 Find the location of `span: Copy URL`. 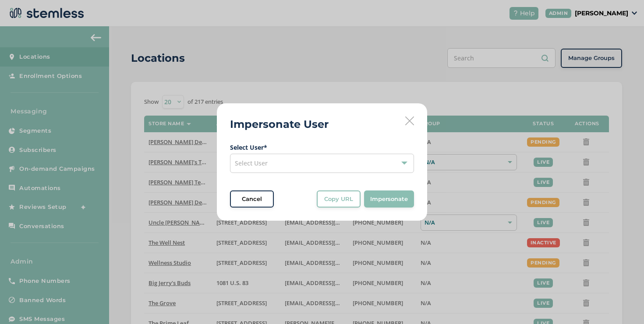

span: Copy URL is located at coordinates (339, 200).